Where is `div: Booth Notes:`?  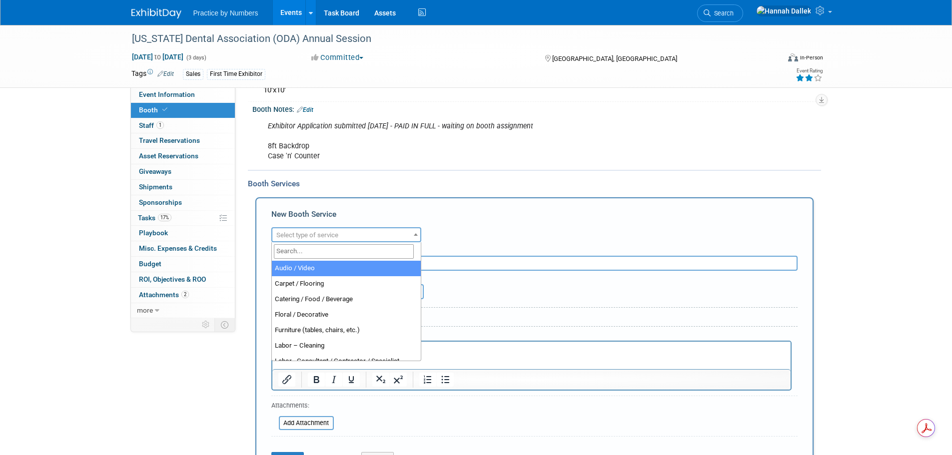
div: Booth Notes: is located at coordinates (537, 108).